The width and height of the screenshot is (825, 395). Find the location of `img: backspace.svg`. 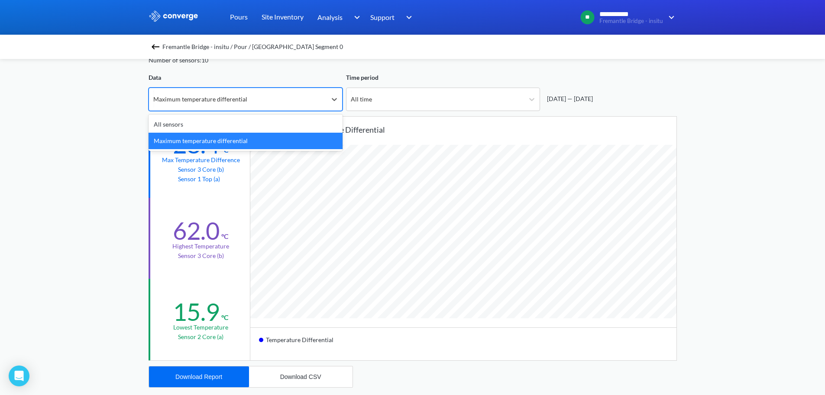

img: backspace.svg is located at coordinates (156, 47).